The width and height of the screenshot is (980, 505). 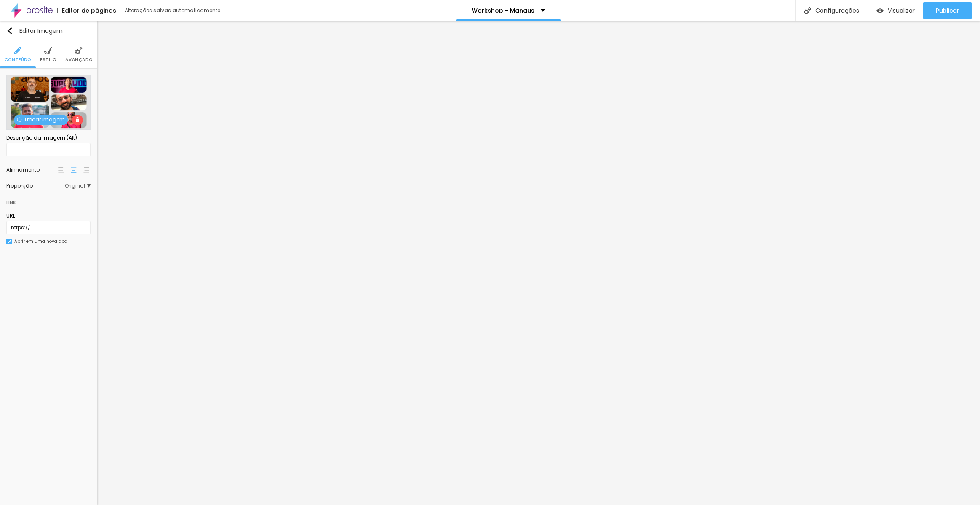 I want to click on img: paragraph-left-align.svg, so click(x=61, y=170).